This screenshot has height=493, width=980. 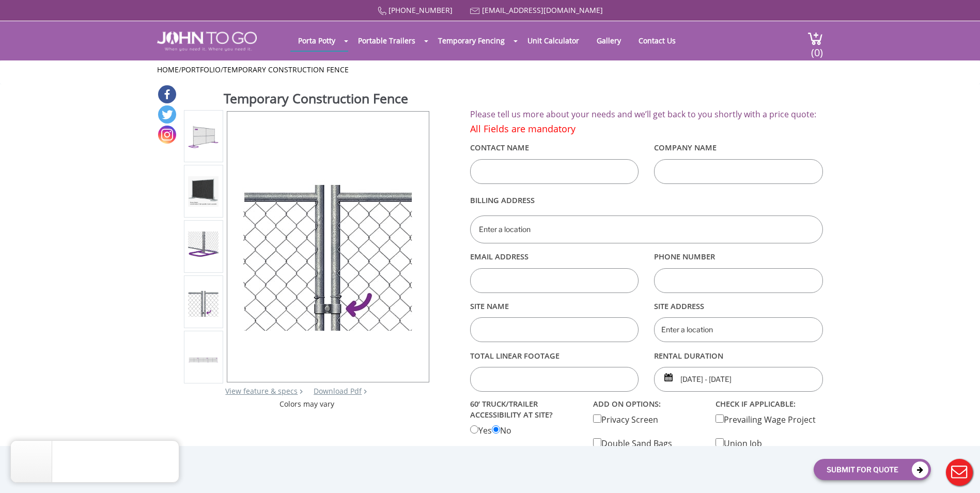 What do you see at coordinates (554, 306) in the screenshot?
I see `label: Site Name` at bounding box center [554, 306].